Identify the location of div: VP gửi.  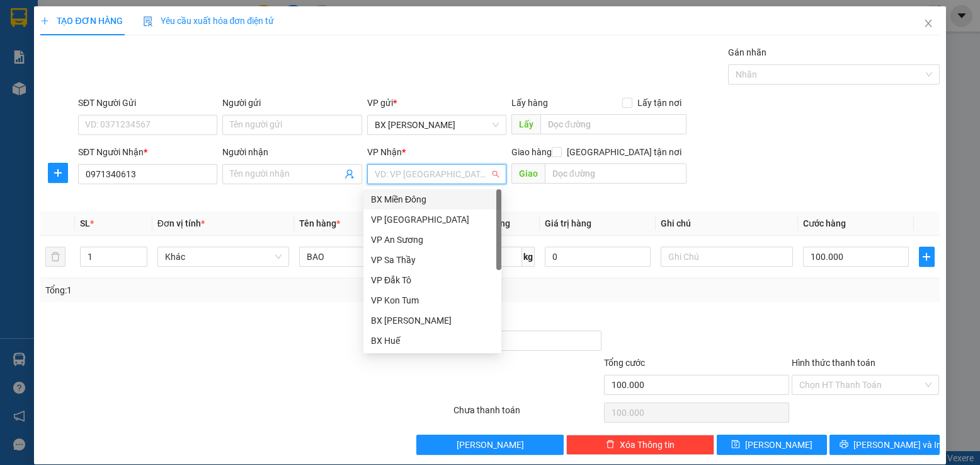
(437, 103).